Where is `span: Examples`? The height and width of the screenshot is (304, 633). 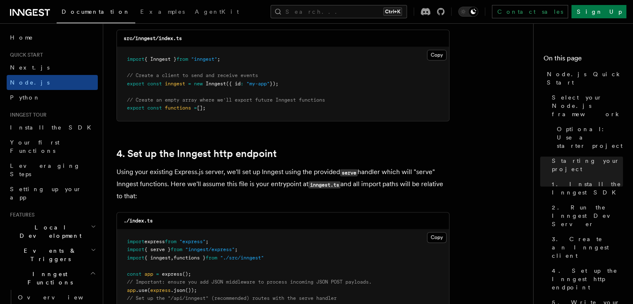 span: Examples is located at coordinates (162, 12).